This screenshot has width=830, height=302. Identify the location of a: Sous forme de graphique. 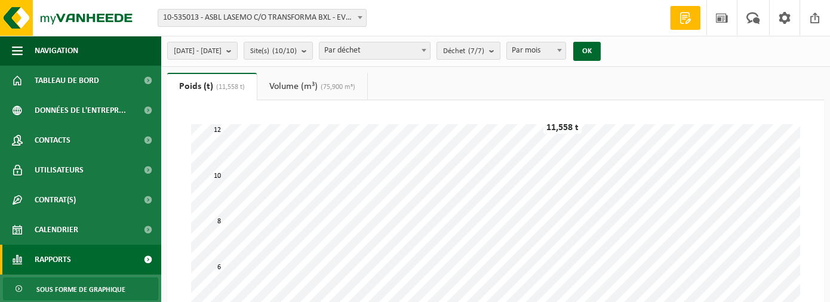
(81, 289).